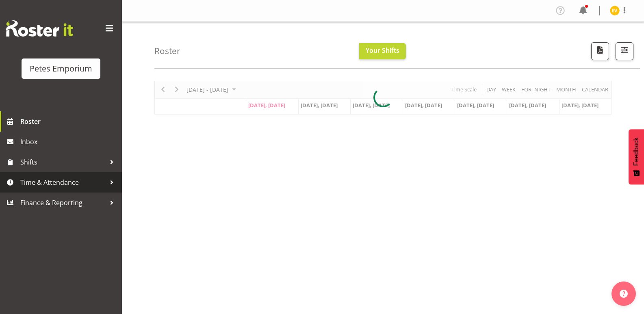  What do you see at coordinates (69, 141) in the screenshot?
I see `span: Inbox` at bounding box center [69, 141].